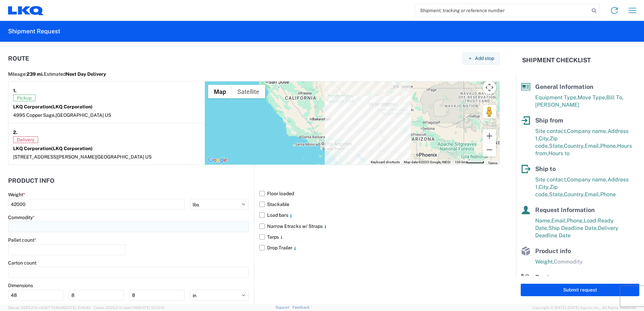  Describe the element at coordinates (493, 163) in the screenshot. I see `a: Terms` at that location.